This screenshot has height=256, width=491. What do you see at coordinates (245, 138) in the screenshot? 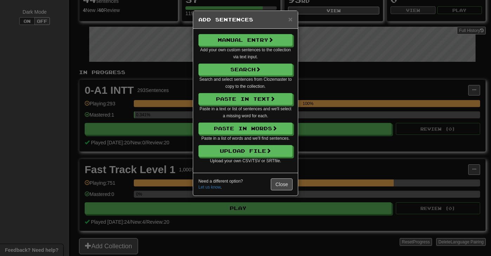
I see `small: Paste in a list of words and we'll find sentences.` at bounding box center [245, 138].